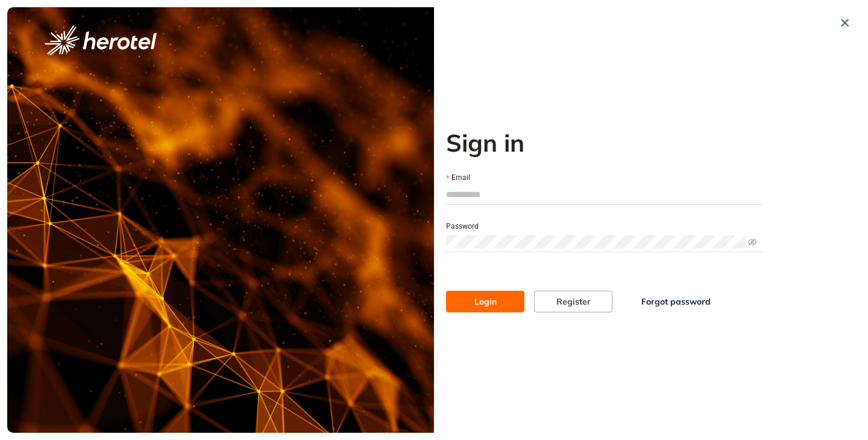 Image resolution: width=868 pixels, height=440 pixels. Describe the element at coordinates (101, 40) in the screenshot. I see `button: logo` at that location.